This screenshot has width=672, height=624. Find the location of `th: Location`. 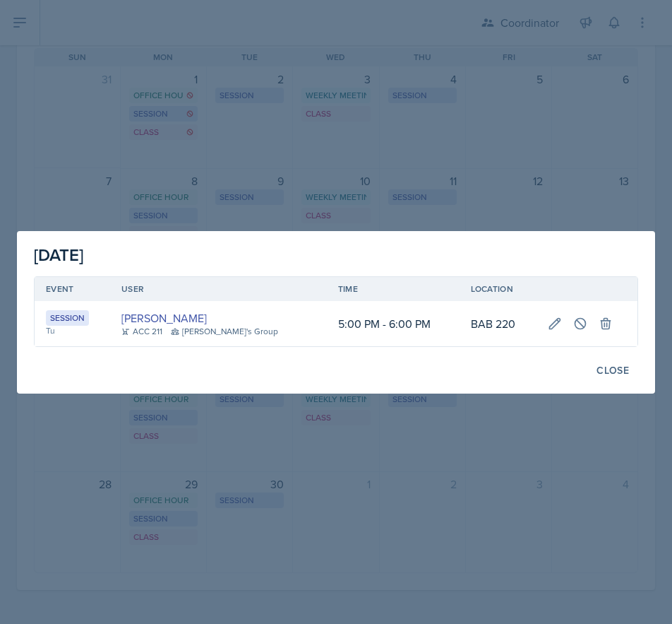

th: Location is located at coordinates (498, 289).